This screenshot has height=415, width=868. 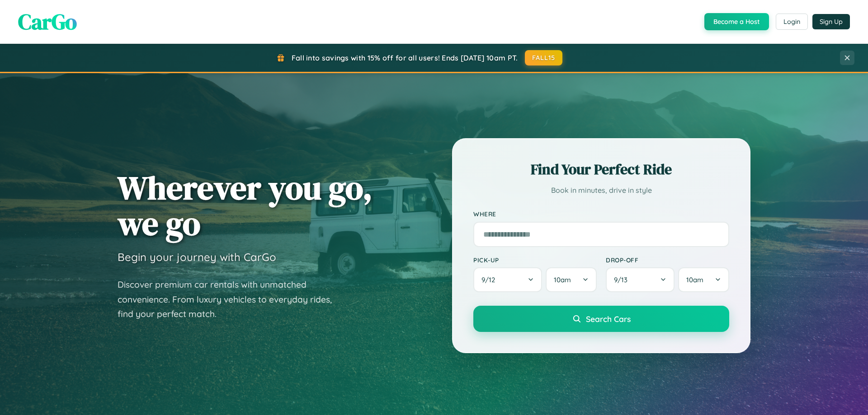 What do you see at coordinates (197, 257) in the screenshot?
I see `h3: Begin your journey with CarGo` at bounding box center [197, 257].